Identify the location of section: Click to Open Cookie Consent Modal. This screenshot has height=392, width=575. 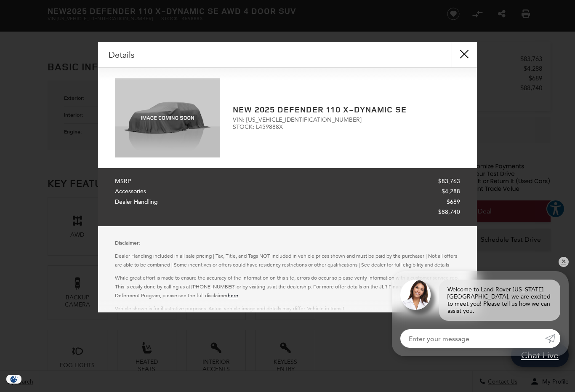
(14, 379).